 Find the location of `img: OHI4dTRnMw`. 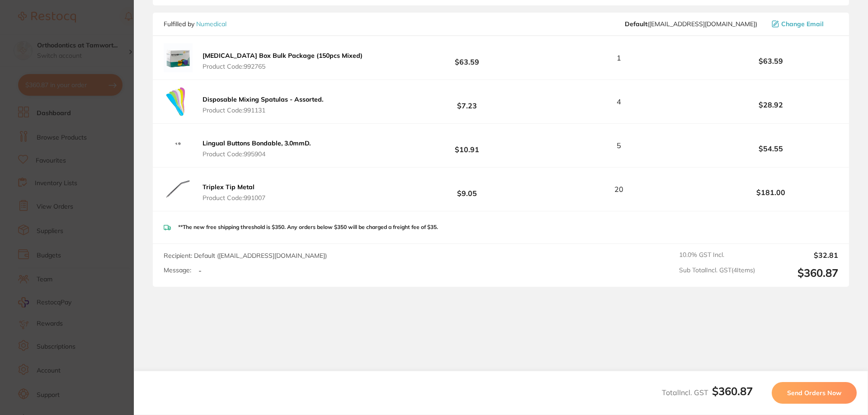

img: OHI4dTRnMw is located at coordinates (178, 189).